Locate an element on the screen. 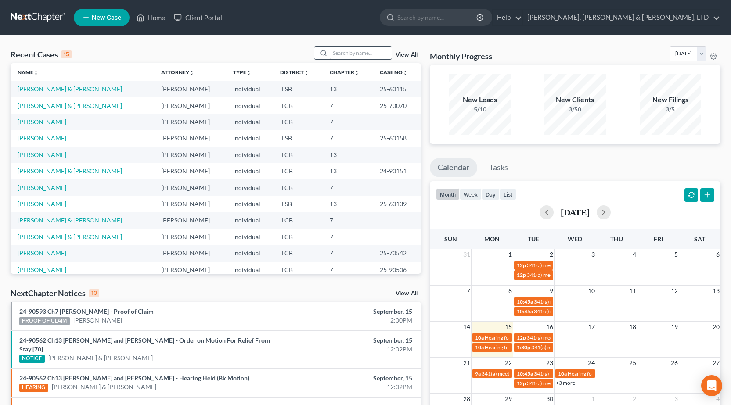 Image resolution: width=731 pixels, height=405 pixels. span: 22 is located at coordinates (508, 363).